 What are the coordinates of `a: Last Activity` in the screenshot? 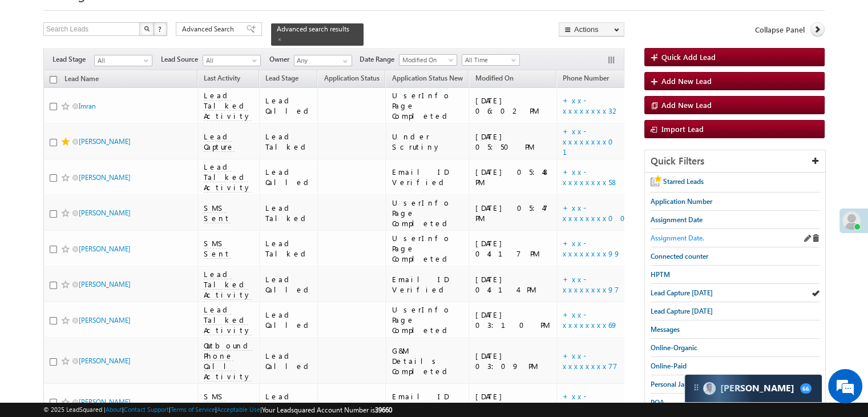 It's located at (222, 80).